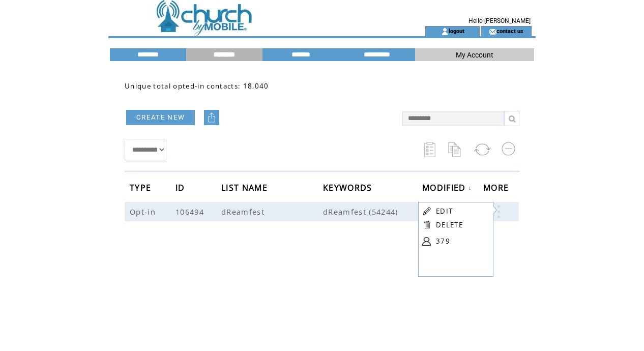 This screenshot has width=644, height=351. What do you see at coordinates (141, 188) in the screenshot?
I see `a: TYPE` at bounding box center [141, 188].